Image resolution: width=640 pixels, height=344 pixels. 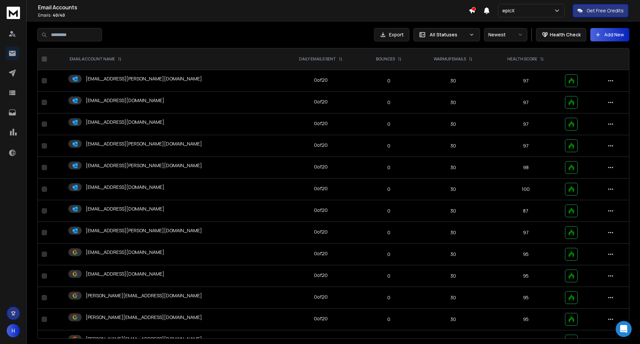 I want to click on p: DAILY EMAILS SENT, so click(x=318, y=59).